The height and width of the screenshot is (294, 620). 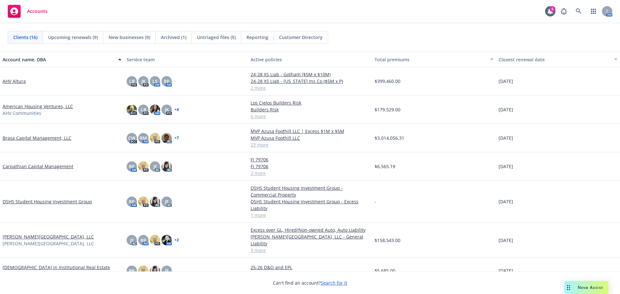 What do you see at coordinates (37, 138) in the screenshot?
I see `a: Brasa Capital Management, LLC` at bounding box center [37, 138].